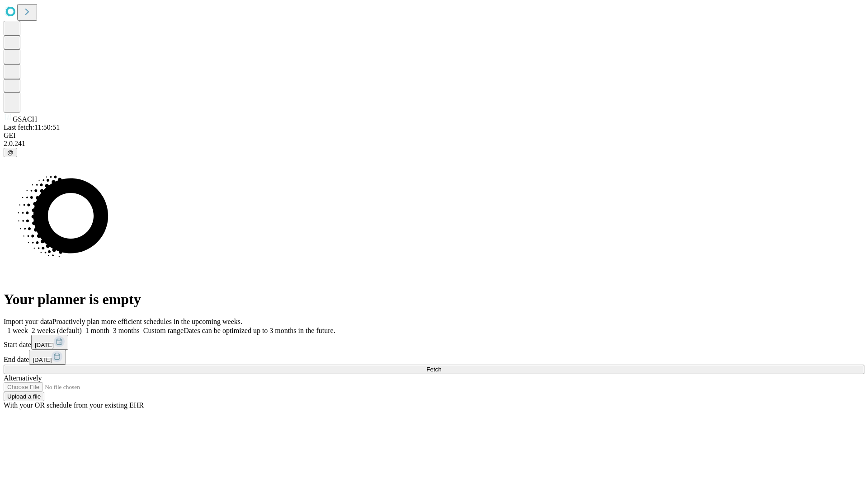 The width and height of the screenshot is (868, 488). Describe the element at coordinates (126, 331) in the screenshot. I see `span: 3 months` at that location.